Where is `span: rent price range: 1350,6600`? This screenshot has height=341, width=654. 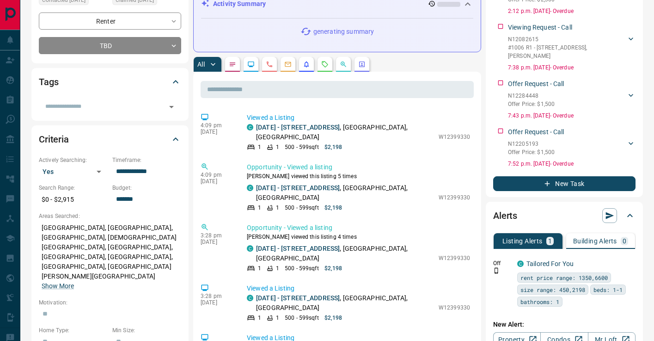
span: rent price range: 1350,6600 is located at coordinates (564, 277).